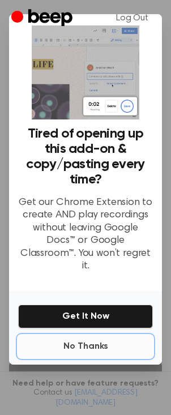 The height and width of the screenshot is (415, 171). Describe the element at coordinates (86, 317) in the screenshot. I see `button: Get It Now` at that location.